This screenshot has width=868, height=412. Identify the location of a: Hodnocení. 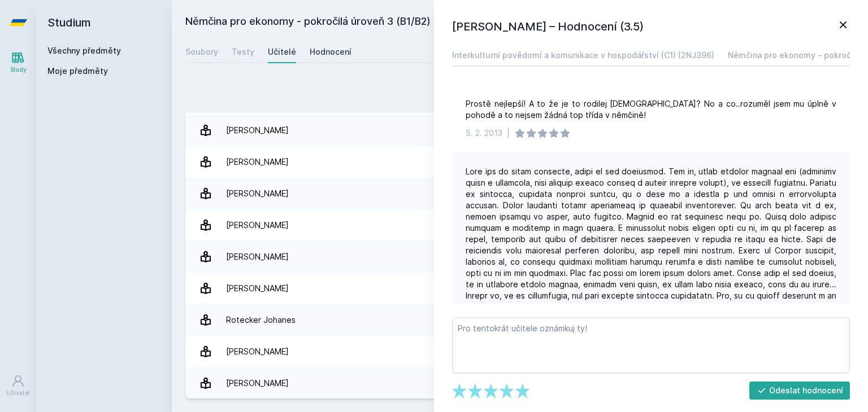
(331, 52).